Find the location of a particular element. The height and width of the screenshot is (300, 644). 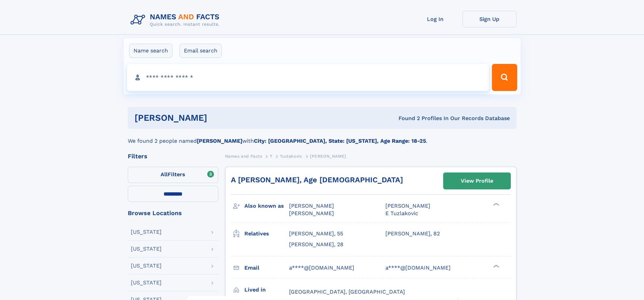

h3: Lived in is located at coordinates (267, 290).